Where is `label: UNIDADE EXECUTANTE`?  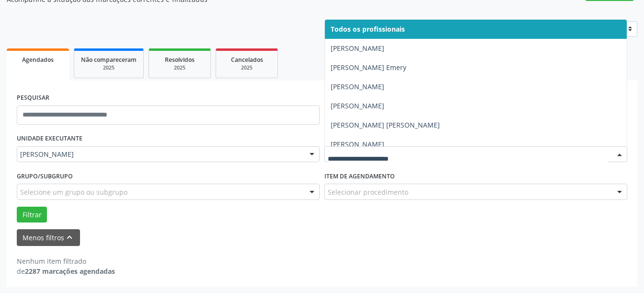
label: UNIDADE EXECUTANTE is located at coordinates (49, 139).